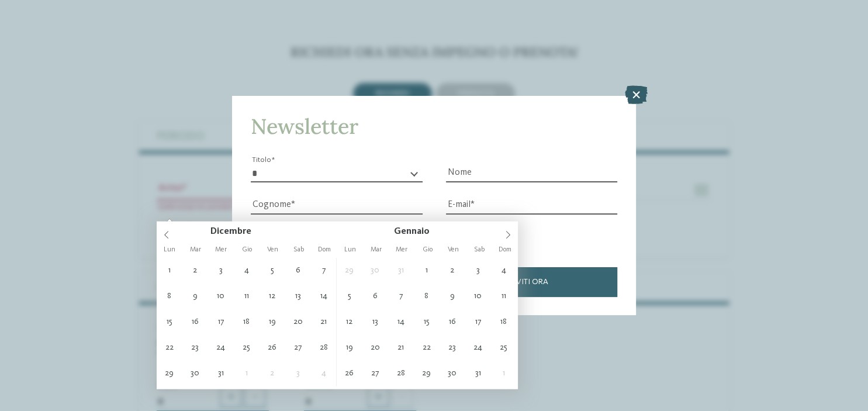 Image resolution: width=868 pixels, height=411 pixels. I want to click on button: Iscriviti ora, so click(522, 282).